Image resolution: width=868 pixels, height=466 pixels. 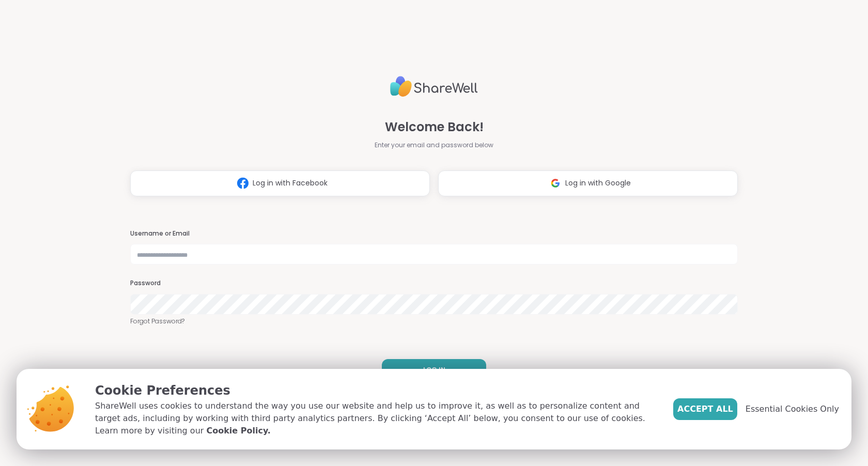 I want to click on p: Cookie Preferences, so click(x=375, y=390).